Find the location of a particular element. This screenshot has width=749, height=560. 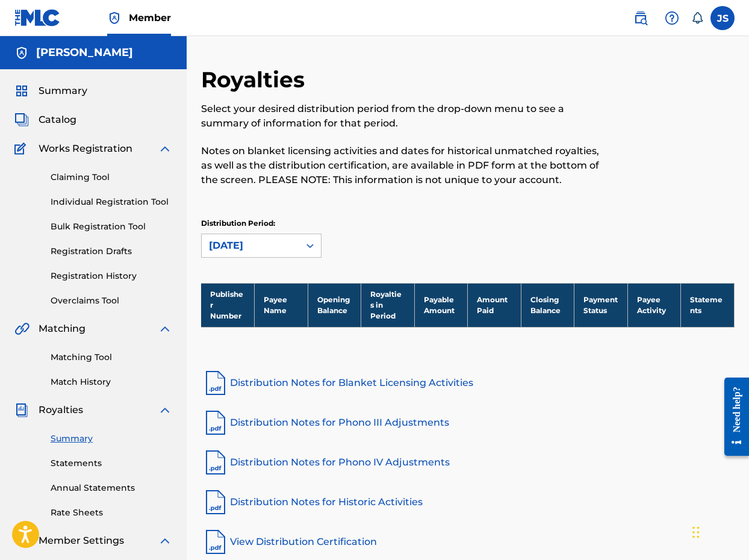

th: Payee Activity is located at coordinates (654, 305).